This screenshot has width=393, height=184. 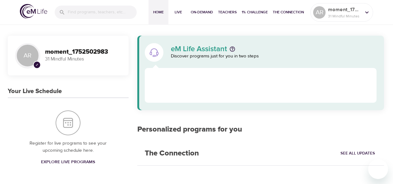 What do you see at coordinates (345, 10) in the screenshot?
I see `p: moment_1752502983` at bounding box center [345, 10].